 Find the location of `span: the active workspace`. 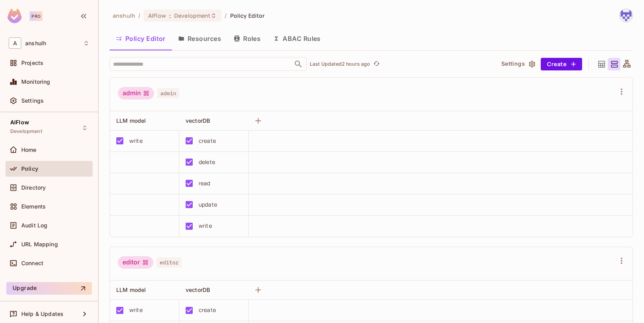

span: the active workspace is located at coordinates (124, 16).